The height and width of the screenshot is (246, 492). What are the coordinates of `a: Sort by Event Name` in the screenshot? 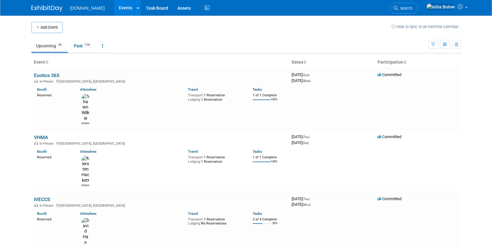 It's located at (47, 62).